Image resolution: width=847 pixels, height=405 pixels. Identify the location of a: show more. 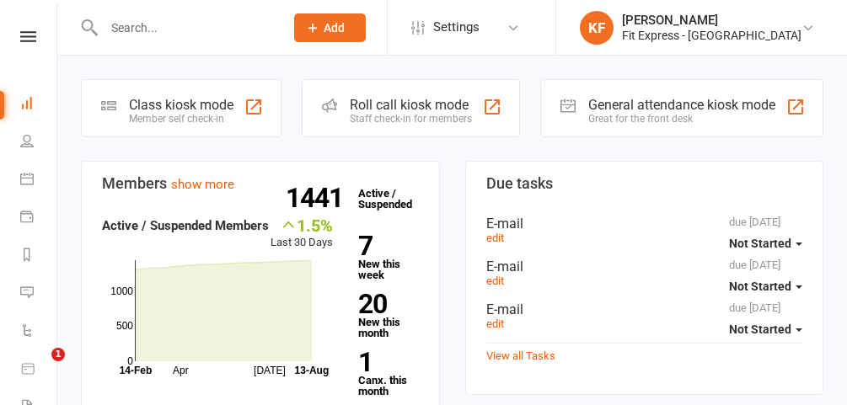
(202, 185).